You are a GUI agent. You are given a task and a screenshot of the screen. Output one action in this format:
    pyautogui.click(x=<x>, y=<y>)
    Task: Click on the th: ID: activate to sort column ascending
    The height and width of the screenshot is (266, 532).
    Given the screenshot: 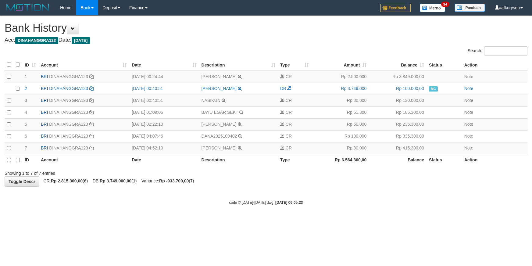 What is the action you would take?
    pyautogui.click(x=30, y=65)
    